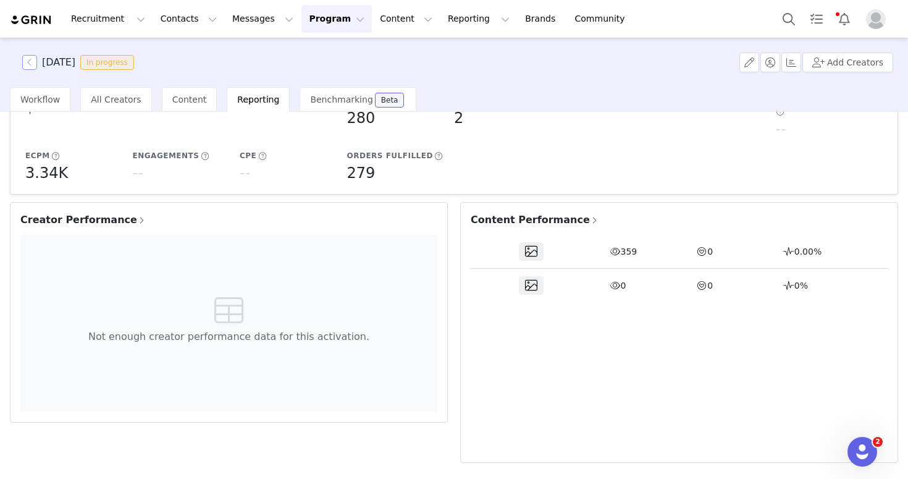 This screenshot has height=479, width=908. Describe the element at coordinates (847, 62) in the screenshot. I see `button: Add Creators` at that location.